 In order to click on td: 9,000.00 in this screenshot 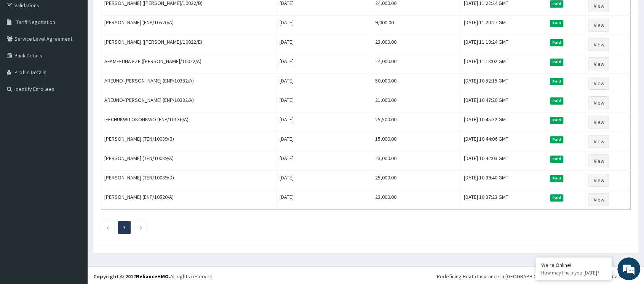, I will do `click(416, 25)`.